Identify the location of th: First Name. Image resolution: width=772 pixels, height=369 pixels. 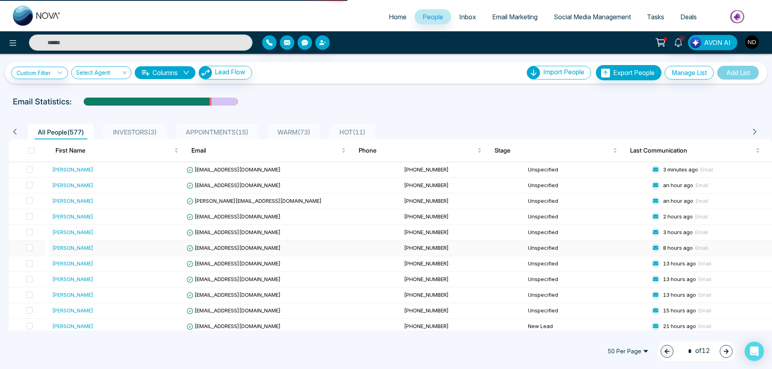
(117, 151).